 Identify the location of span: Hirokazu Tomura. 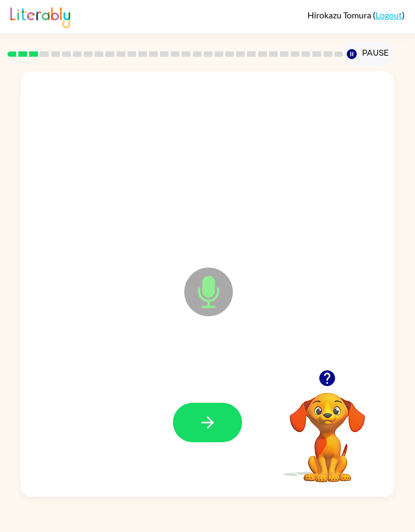
(340, 15).